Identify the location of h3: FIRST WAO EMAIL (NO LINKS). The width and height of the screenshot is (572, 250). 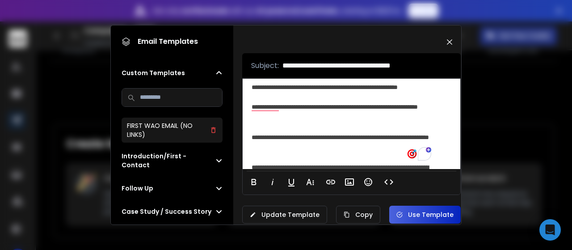
(168, 130).